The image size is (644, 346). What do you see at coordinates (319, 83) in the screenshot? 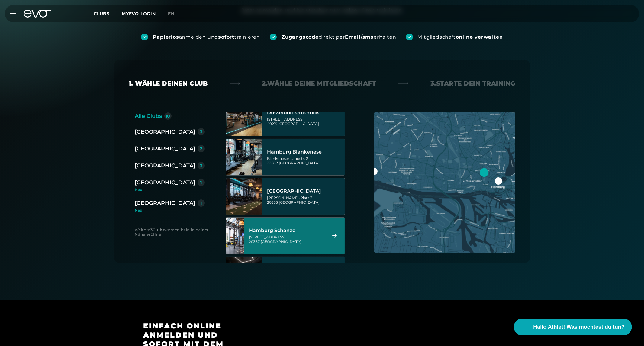
I see `div: 2. Wähle deine Mitgliedschaft` at bounding box center [319, 83].